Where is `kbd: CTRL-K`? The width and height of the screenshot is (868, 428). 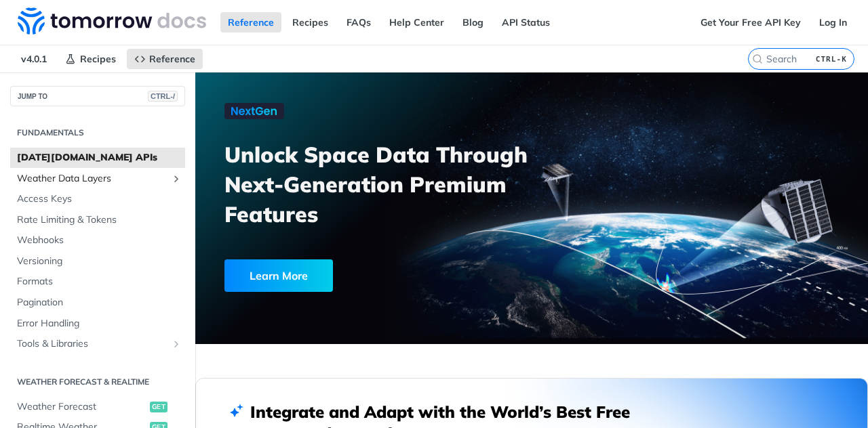
kbd: CTRL-K is located at coordinates (832, 59).